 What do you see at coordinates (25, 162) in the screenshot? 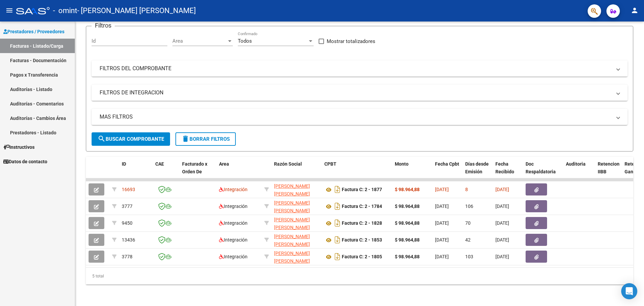
I see `span: Datos de contacto` at bounding box center [25, 162].